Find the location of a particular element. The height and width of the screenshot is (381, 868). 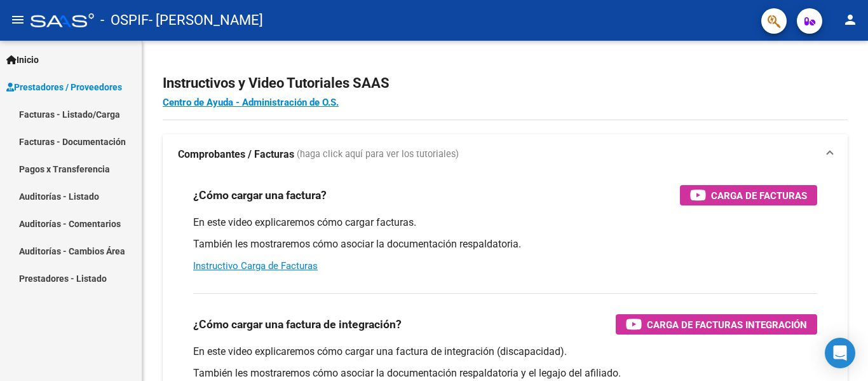

p: También les mostraremos cómo asociar la documentación respaldatoria y el legajo del afiliado. is located at coordinates (505, 373).